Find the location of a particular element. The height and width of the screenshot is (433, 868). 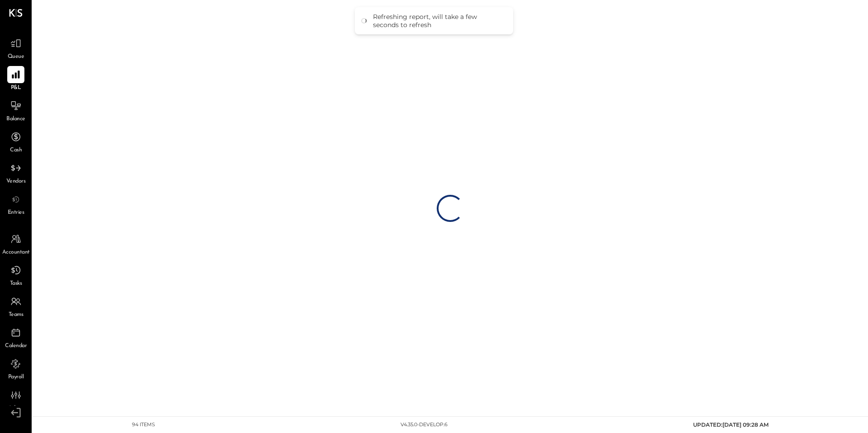

a: Vendors is located at coordinates (16, 173).